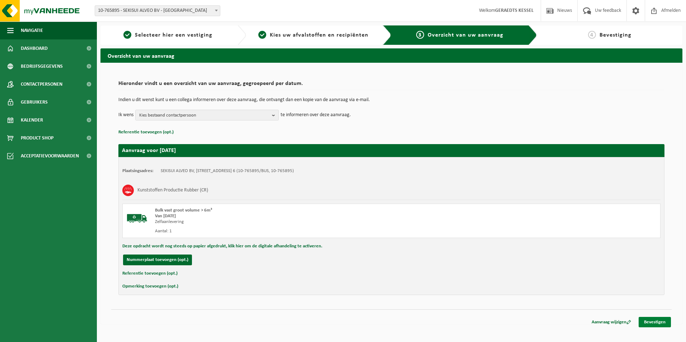 This screenshot has height=342, width=686. What do you see at coordinates (37, 138) in the screenshot?
I see `span: Product Shop` at bounding box center [37, 138].